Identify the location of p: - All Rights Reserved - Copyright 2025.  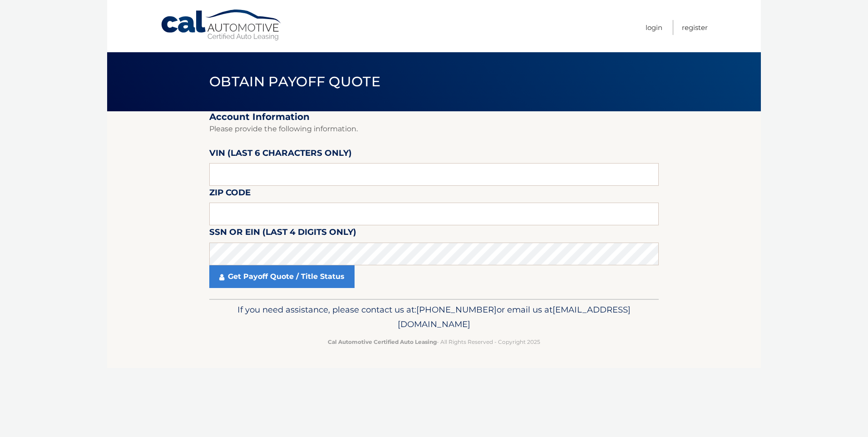
(434, 342).